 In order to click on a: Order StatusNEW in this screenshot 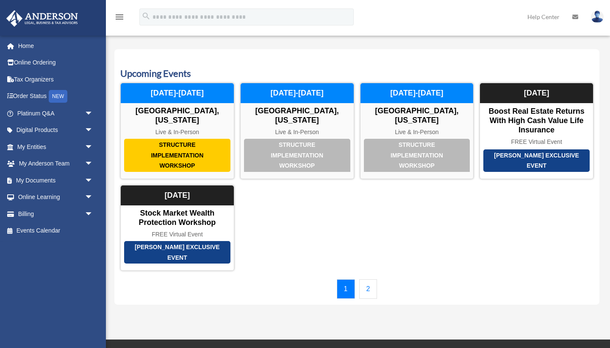, I will do `click(56, 96)`.